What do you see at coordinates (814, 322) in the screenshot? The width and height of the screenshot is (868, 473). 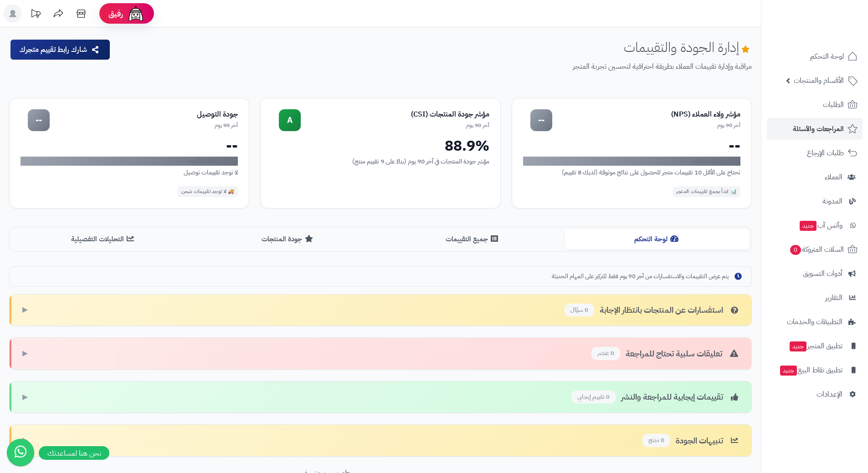 I see `a: التطبيقات والخدمات` at bounding box center [814, 322].